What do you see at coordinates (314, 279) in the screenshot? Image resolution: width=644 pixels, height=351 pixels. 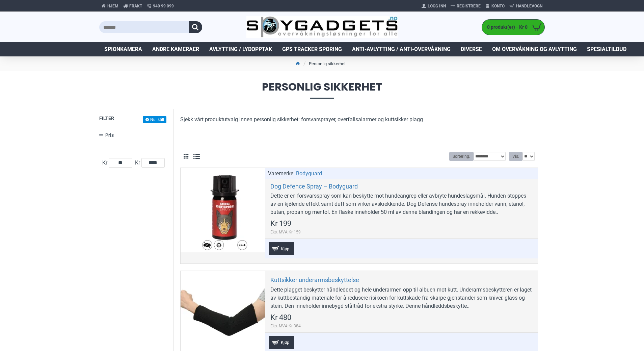 I see `a: Kuttsikker underarmsbeskyttelse` at bounding box center [314, 279].